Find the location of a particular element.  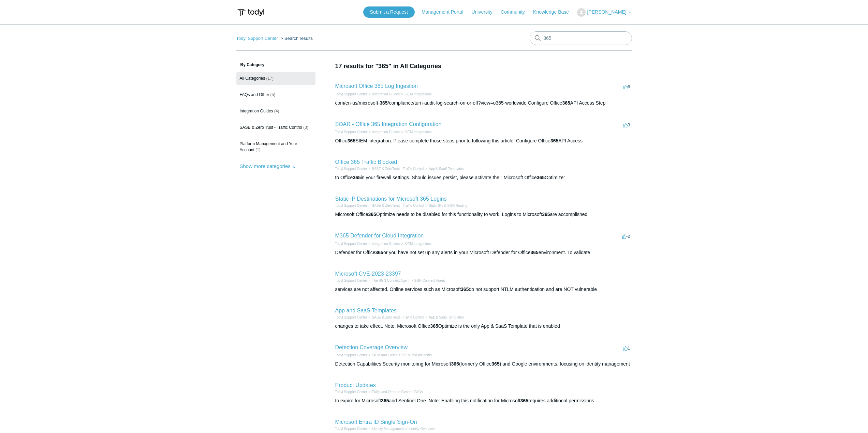

a: FAQs and Other (5) is located at coordinates (276, 95).